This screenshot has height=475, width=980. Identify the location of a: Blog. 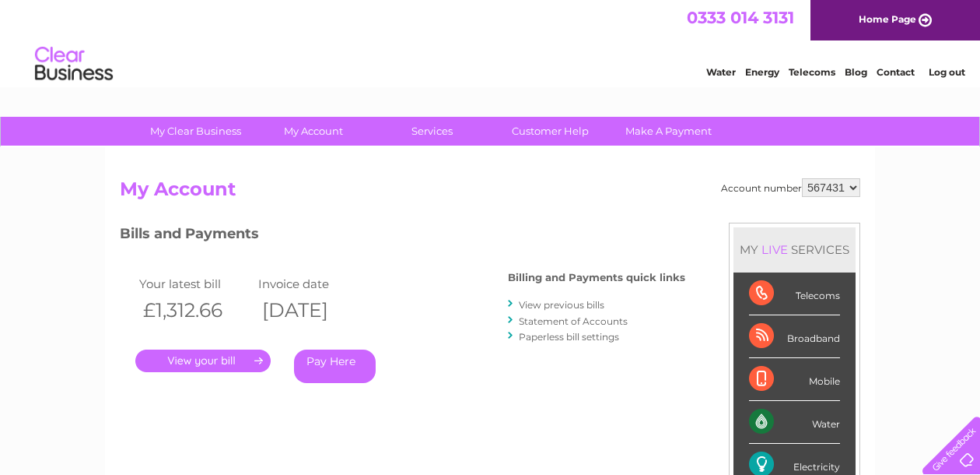
(856, 72).